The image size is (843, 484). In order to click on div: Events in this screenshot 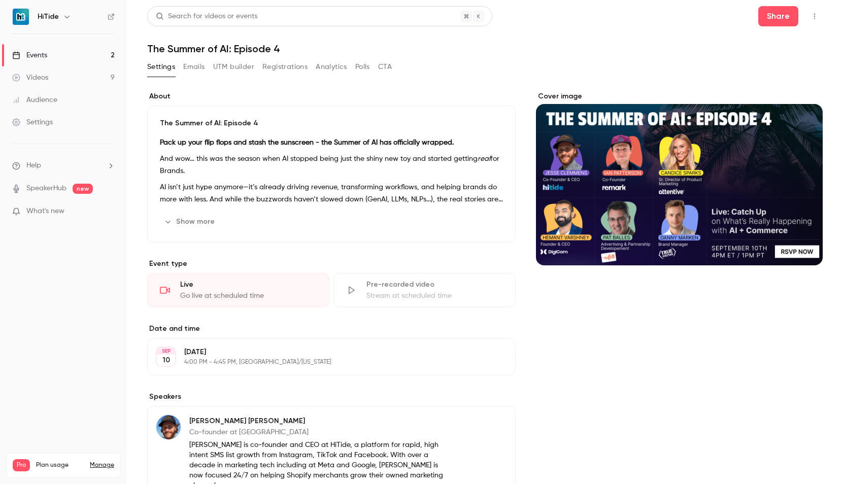, I will do `click(29, 55)`.